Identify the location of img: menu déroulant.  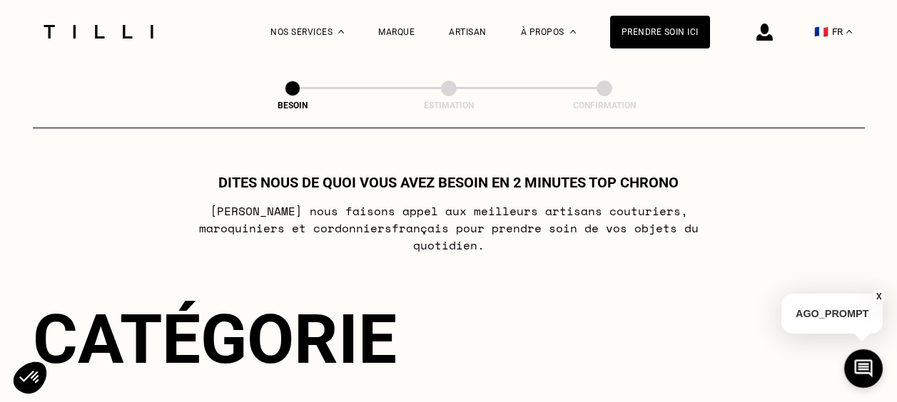
(849, 31).